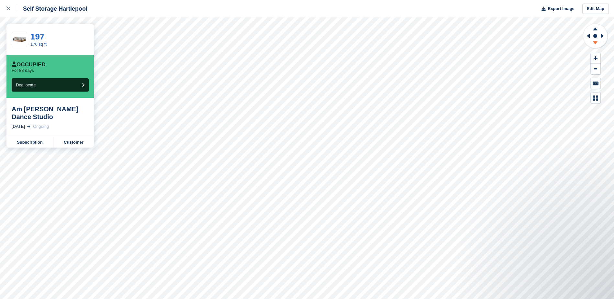  What do you see at coordinates (23, 71) in the screenshot?
I see `p: For 83 days` at bounding box center [23, 71].